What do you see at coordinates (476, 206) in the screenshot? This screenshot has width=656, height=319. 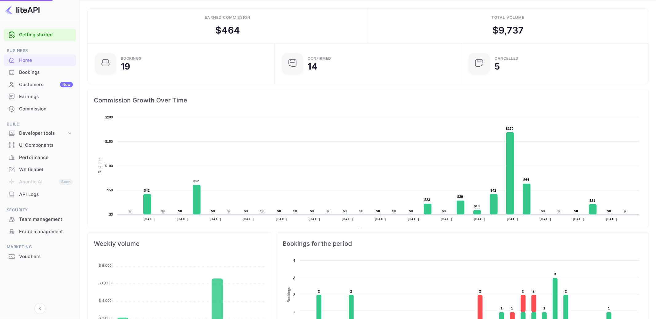 I see `text: $10` at bounding box center [476, 206].